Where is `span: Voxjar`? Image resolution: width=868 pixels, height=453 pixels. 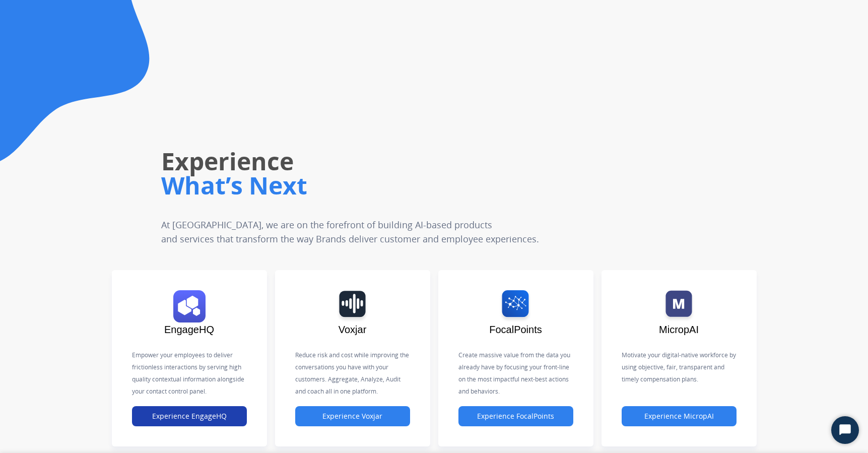
span: Voxjar is located at coordinates (353, 330).